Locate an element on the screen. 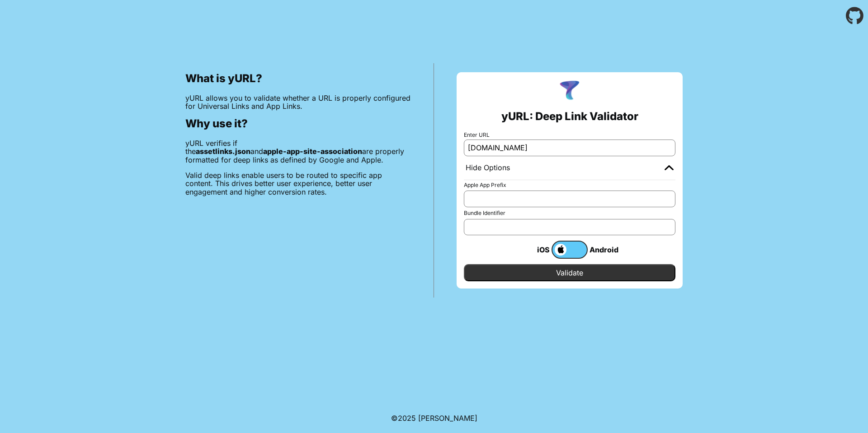 This screenshot has height=433, width=868. b: apple-app-site-association is located at coordinates (313, 151).